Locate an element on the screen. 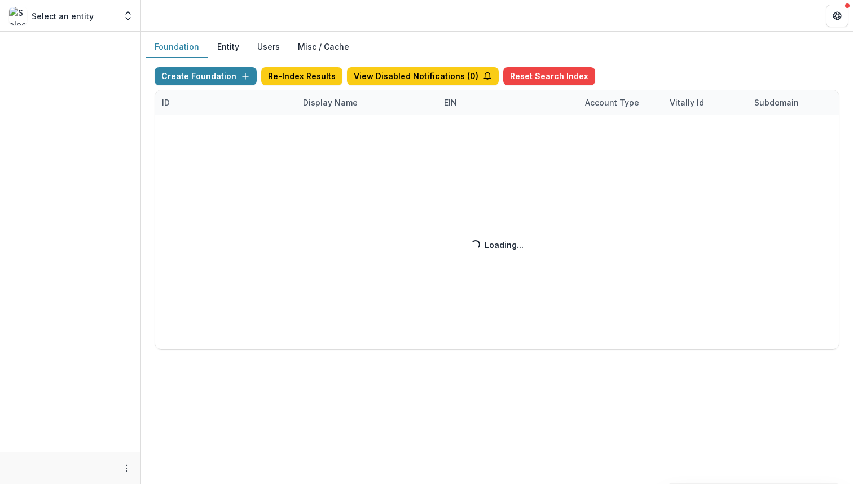  button: Misc / Cache is located at coordinates (323, 47).